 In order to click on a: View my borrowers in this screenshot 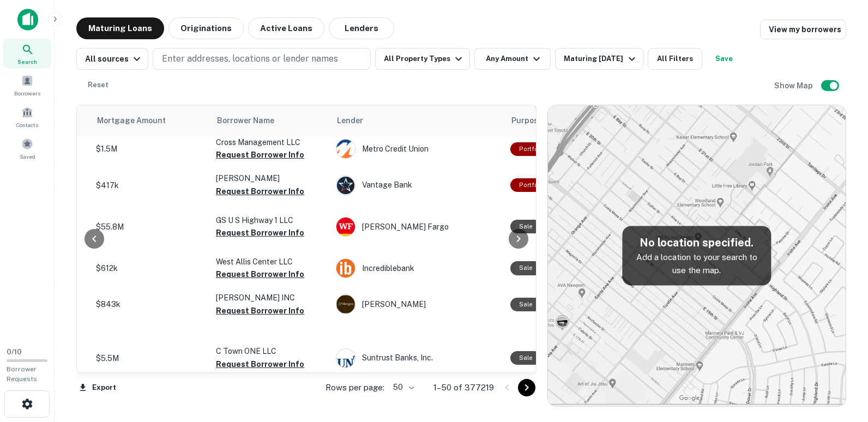, I will do `click(803, 29)`.